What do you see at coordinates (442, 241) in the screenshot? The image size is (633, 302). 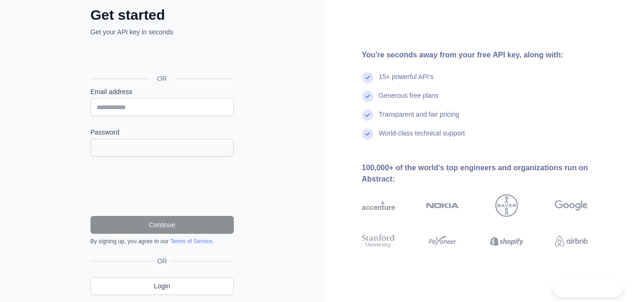 I see `img: payoneer` at bounding box center [442, 241].